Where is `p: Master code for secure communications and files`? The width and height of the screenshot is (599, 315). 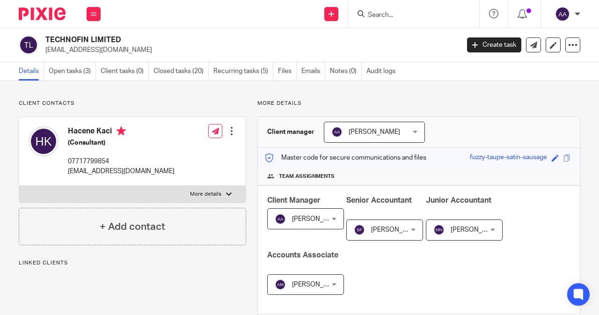 p: Master code for secure communications and files is located at coordinates (346, 158).